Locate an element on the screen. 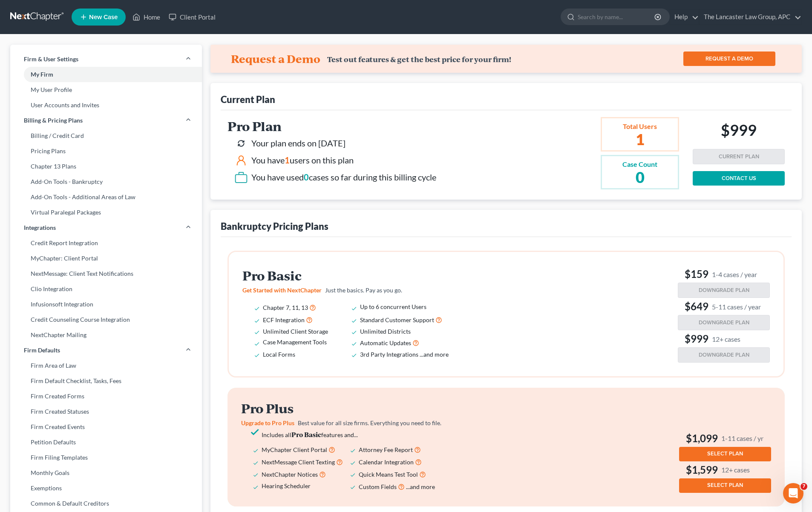 Image resolution: width=812 pixels, height=512 pixels. span: Best value for all size firms. Everything you need to file. is located at coordinates (369, 423).